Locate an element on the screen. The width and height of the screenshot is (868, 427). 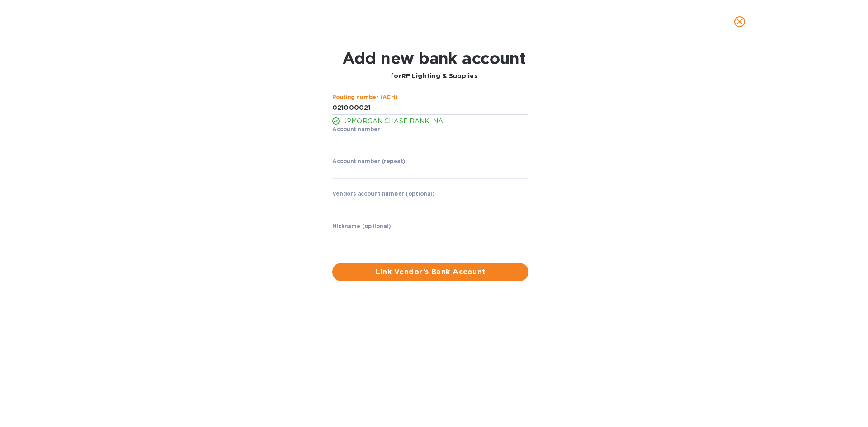
button: Link Vendor’s Bank Account is located at coordinates (431, 272).